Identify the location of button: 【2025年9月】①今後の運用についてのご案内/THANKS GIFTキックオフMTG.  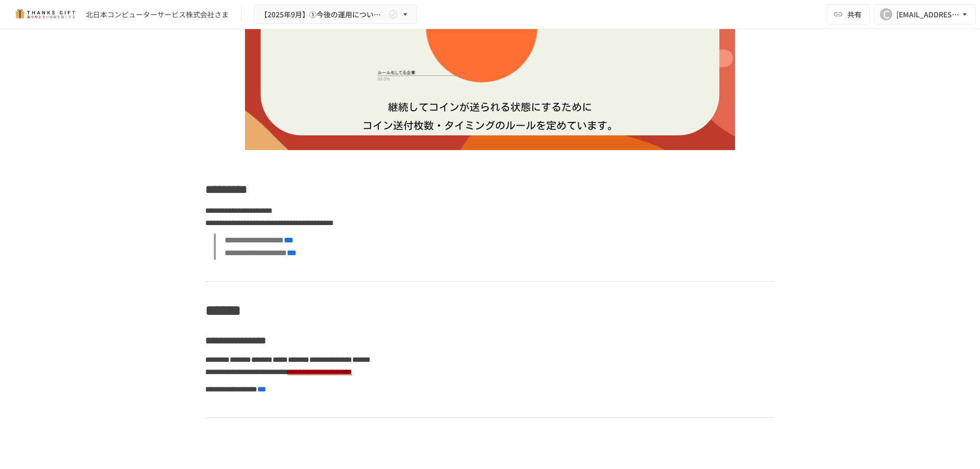
(336, 14).